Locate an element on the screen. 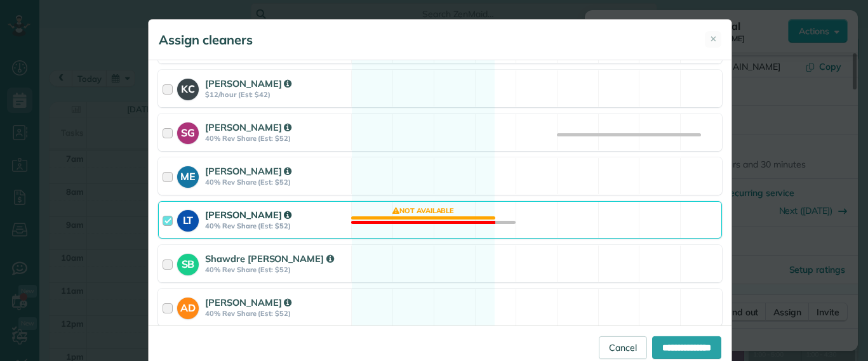 The height and width of the screenshot is (361, 868). strong: SG is located at coordinates (188, 131).